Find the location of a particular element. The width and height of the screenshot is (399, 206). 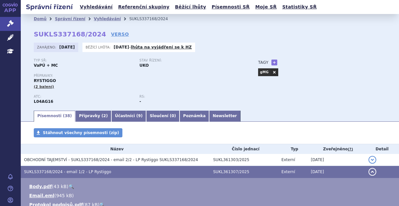

a: Email.eml is located at coordinates (42, 195).